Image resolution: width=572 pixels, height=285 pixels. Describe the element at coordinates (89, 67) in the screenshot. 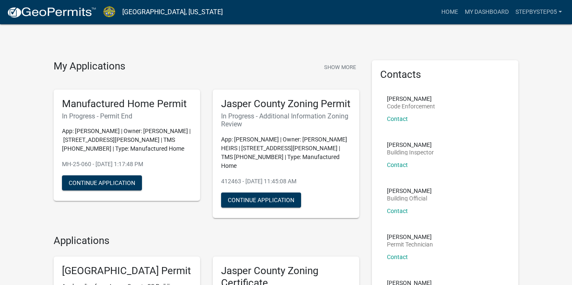

I see `h4: My Applications` at that location.